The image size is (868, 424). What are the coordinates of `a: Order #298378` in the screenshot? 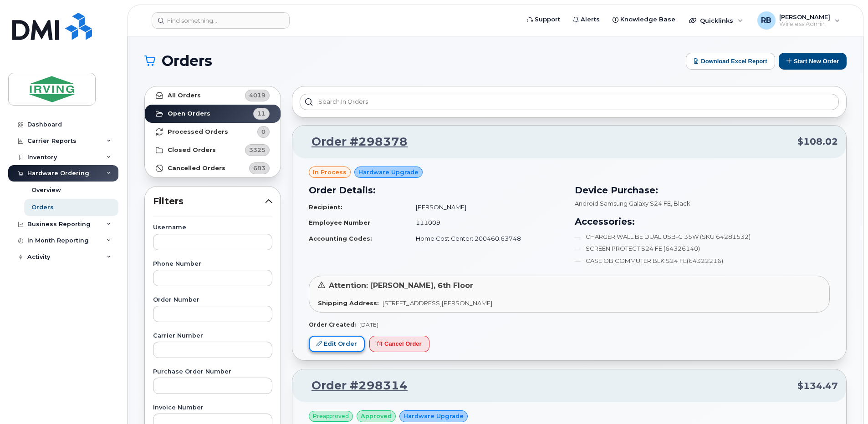 It's located at (354, 142).